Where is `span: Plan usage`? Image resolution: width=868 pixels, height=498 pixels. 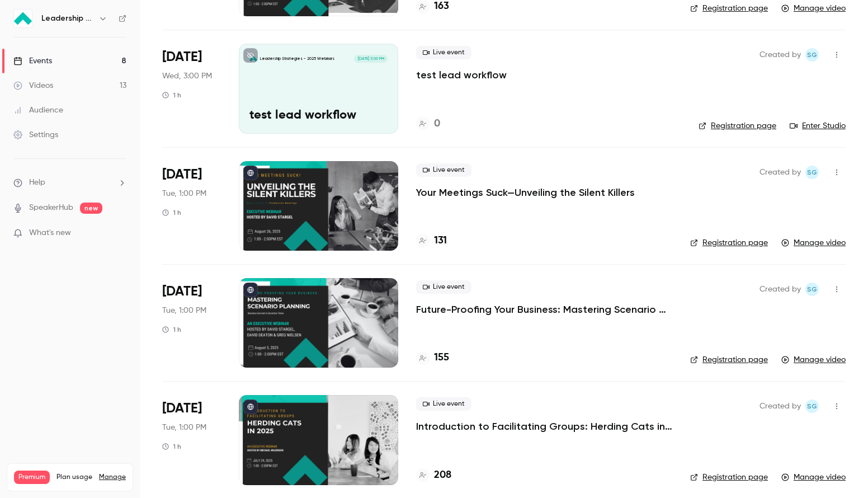 span: Plan usage is located at coordinates (74, 477).